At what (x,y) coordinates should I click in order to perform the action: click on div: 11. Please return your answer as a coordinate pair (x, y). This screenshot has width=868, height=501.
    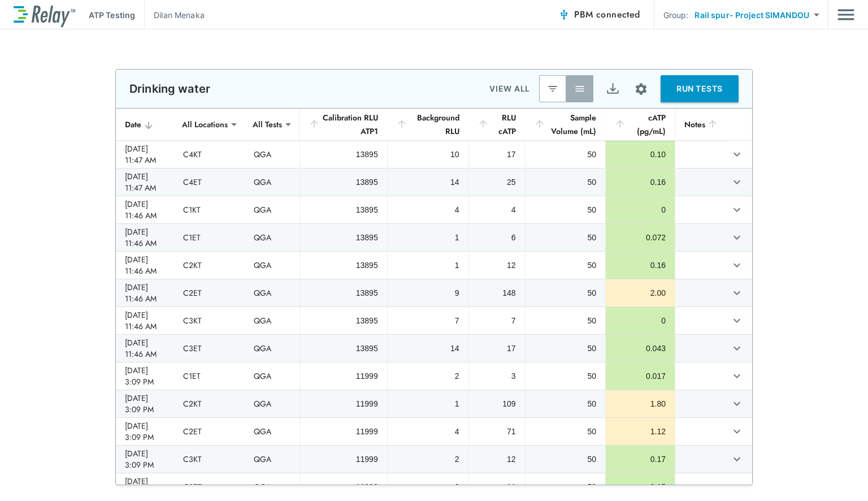
    Looking at the image, I should click on (497, 487).